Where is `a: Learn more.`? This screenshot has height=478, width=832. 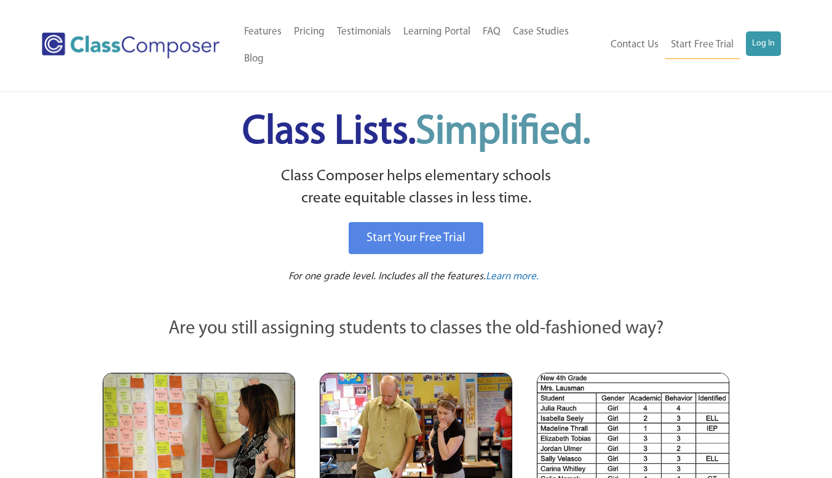 a: Learn more. is located at coordinates (512, 277).